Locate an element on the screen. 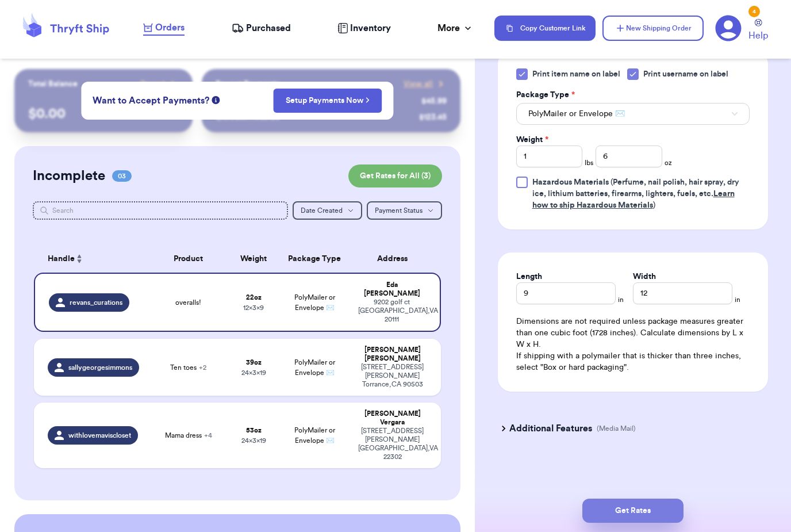  h3: Additional Features is located at coordinates (550, 428).